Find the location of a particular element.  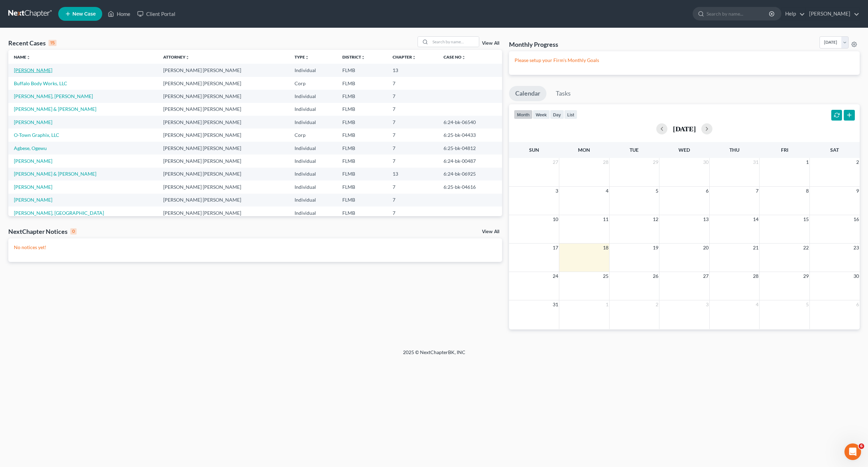

div: NextChapter Notices is located at coordinates (43, 232).